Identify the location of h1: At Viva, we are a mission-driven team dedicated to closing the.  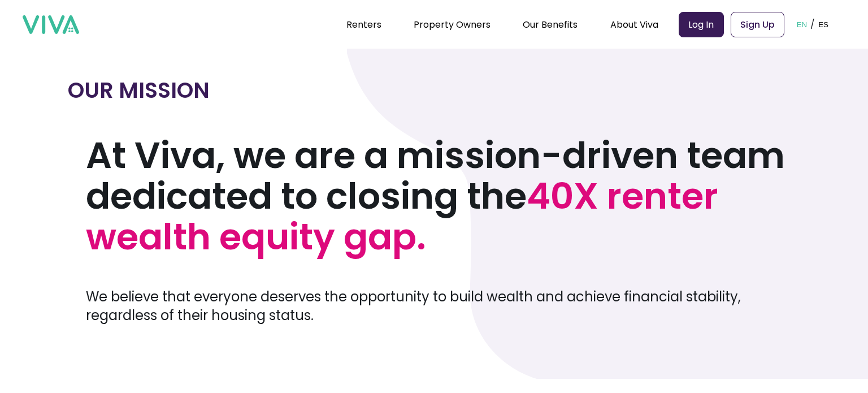
(443, 196).